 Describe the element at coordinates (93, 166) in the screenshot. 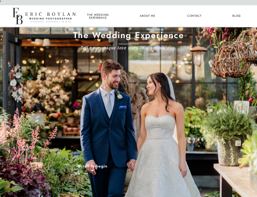

I see `div: Scroll to begin` at that location.